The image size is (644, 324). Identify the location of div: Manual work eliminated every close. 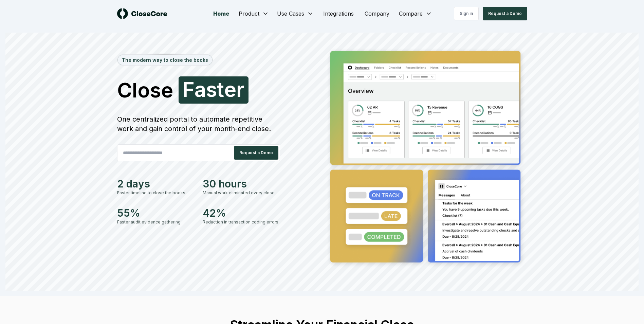
(242, 193).